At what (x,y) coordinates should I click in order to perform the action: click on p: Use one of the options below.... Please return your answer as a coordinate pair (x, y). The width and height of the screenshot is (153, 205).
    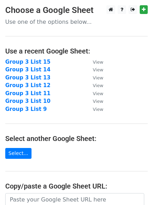
    Looking at the image, I should click on (76, 22).